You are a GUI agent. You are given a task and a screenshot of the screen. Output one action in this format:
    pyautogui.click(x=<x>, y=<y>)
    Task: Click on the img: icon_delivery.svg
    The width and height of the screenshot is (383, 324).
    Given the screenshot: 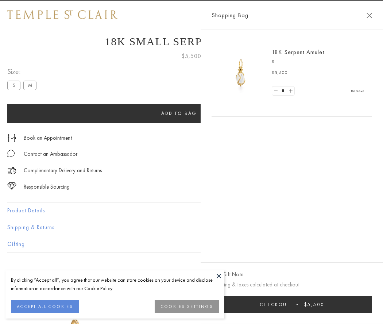 What is the action you would take?
    pyautogui.click(x=12, y=170)
    